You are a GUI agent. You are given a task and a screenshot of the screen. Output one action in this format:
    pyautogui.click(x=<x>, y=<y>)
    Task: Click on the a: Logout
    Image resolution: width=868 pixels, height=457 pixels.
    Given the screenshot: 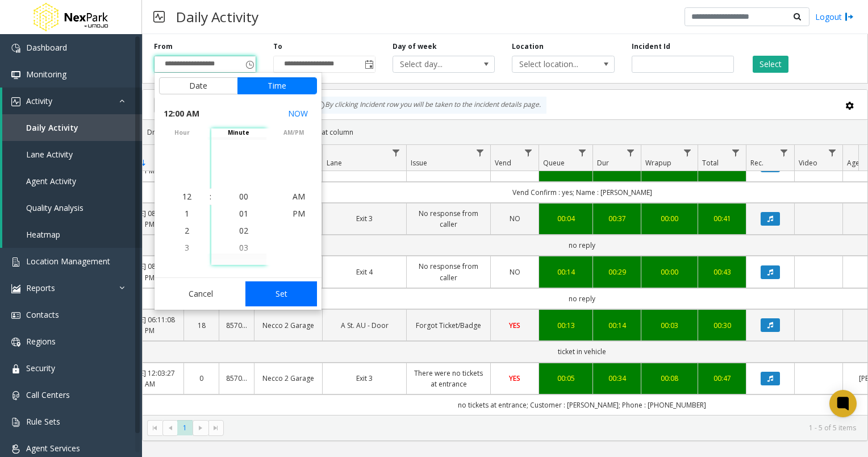 What is the action you would take?
    pyautogui.click(x=835, y=16)
    